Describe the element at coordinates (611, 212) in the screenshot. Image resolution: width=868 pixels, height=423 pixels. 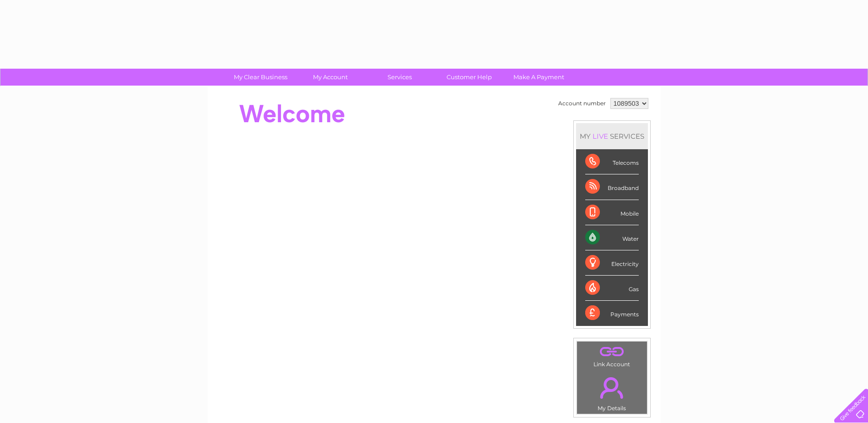
I see `div: Mobile` at that location.